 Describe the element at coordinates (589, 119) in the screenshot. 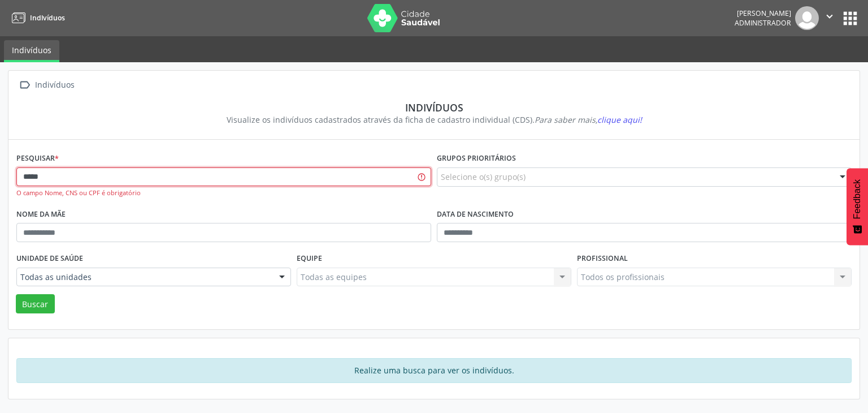

I see `i: Para saber mais,` at that location.